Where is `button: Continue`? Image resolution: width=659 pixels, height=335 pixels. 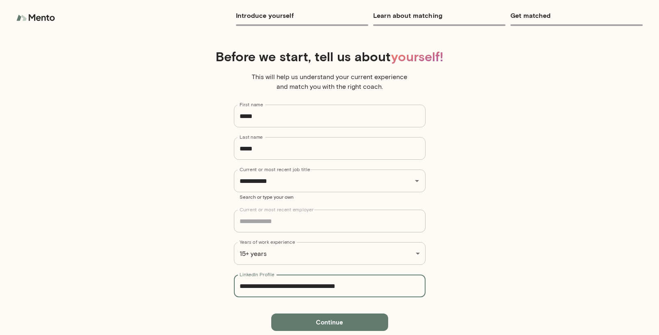 button: Continue is located at coordinates (330, 322).